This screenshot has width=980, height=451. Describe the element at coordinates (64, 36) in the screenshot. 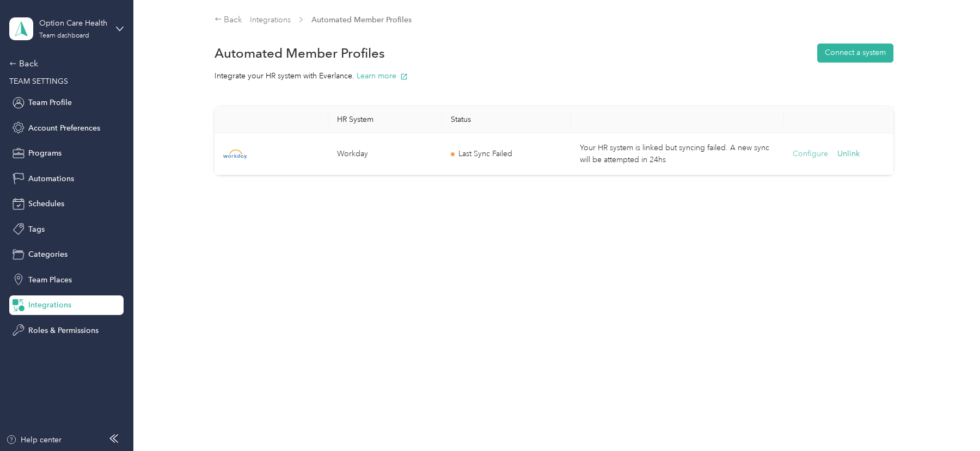

I see `div: Team dashboard` at that location.